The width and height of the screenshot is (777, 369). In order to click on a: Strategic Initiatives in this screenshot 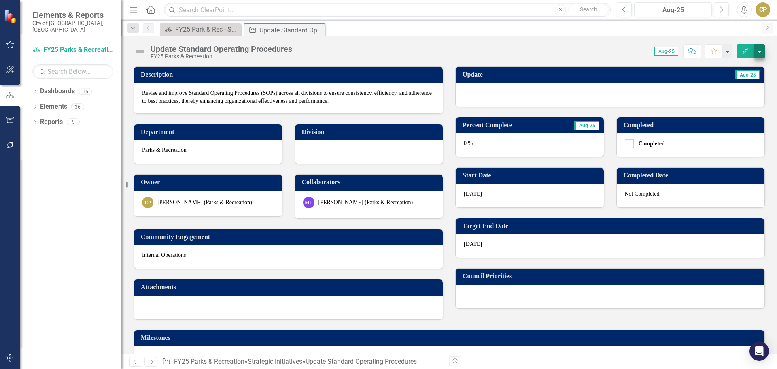, I will do `click(275, 361)`.